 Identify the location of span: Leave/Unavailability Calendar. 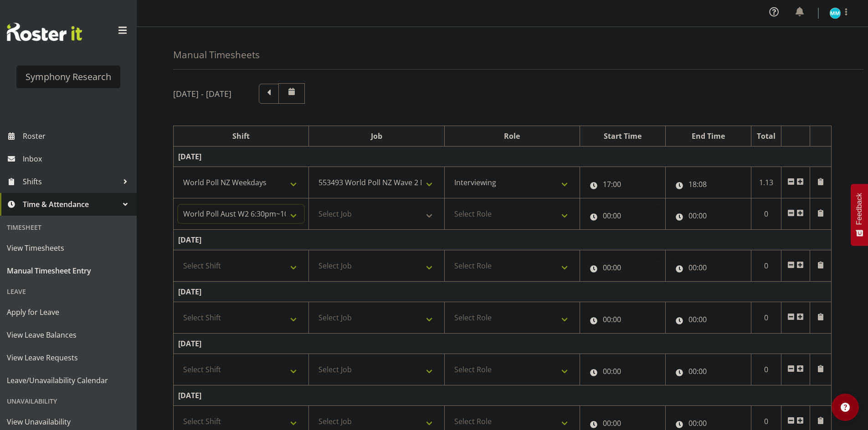
(68, 380).